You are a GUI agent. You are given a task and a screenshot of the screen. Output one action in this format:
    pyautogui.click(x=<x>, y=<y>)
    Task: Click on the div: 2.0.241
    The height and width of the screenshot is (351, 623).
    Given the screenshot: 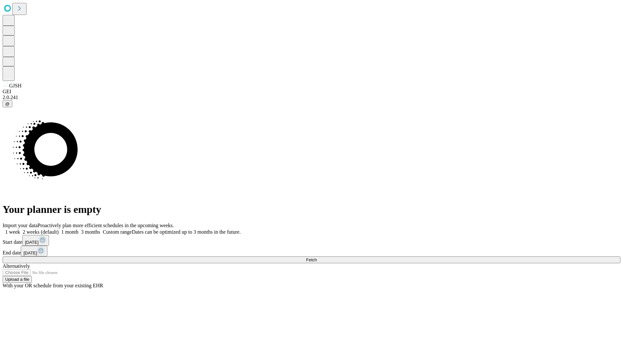 What is the action you would take?
    pyautogui.click(x=312, y=97)
    